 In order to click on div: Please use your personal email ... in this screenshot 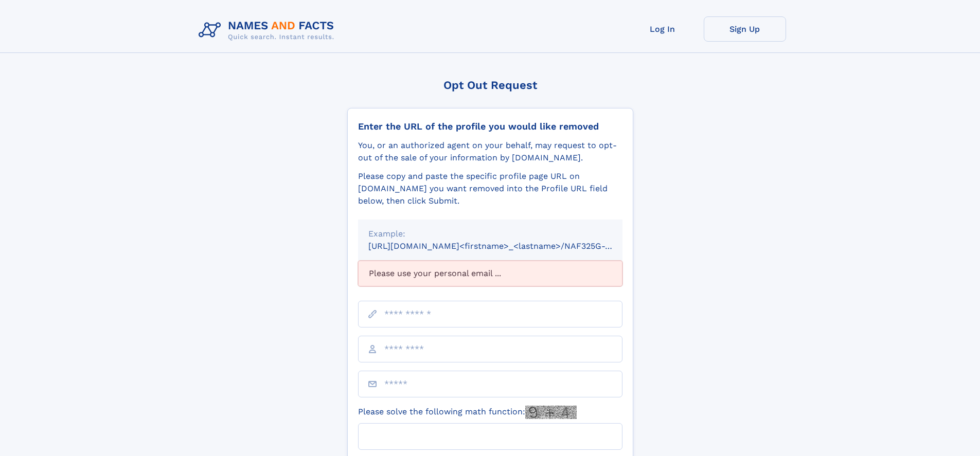, I will do `click(490, 274)`.